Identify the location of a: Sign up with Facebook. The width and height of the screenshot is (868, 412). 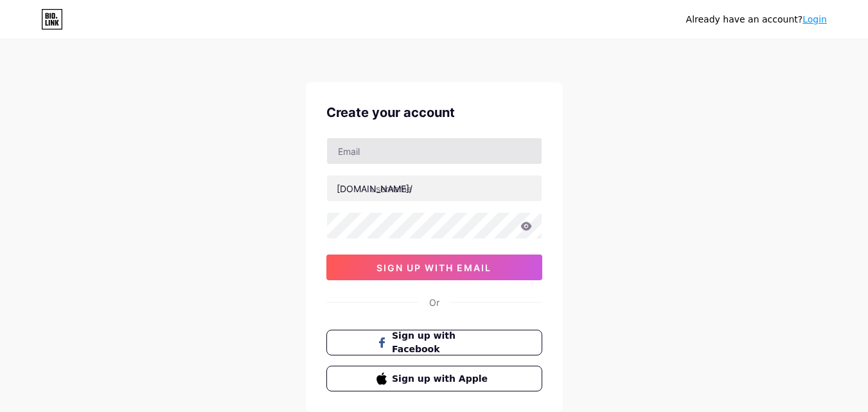
(434, 342).